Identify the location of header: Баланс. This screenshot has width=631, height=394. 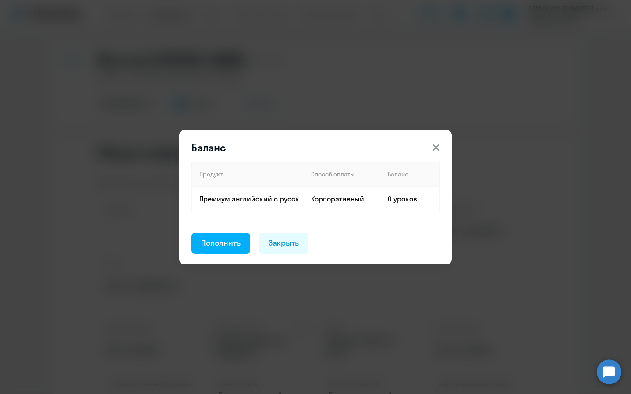
(315, 148).